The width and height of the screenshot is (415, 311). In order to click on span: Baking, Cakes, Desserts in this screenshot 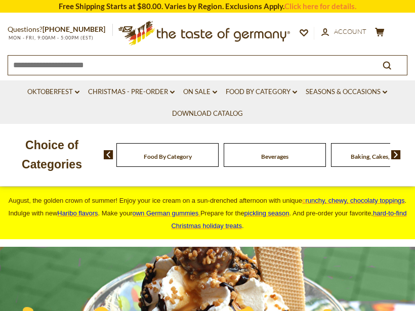, I will do `click(382, 157)`.